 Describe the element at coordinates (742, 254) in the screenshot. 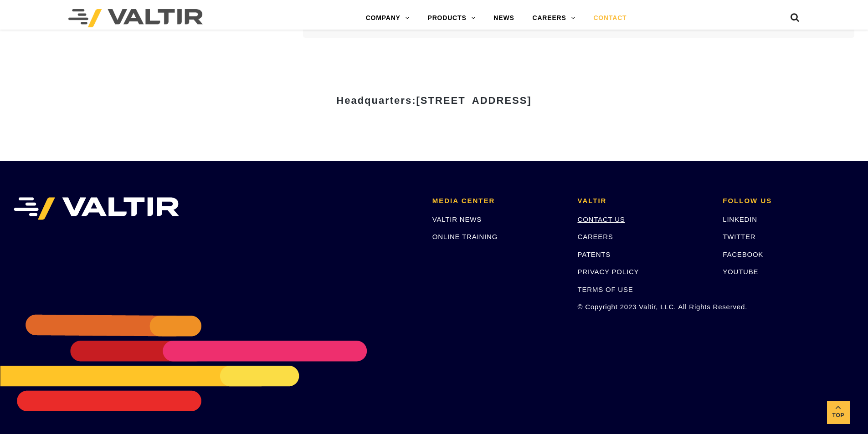

I see `a: FACEBOOK` at that location.